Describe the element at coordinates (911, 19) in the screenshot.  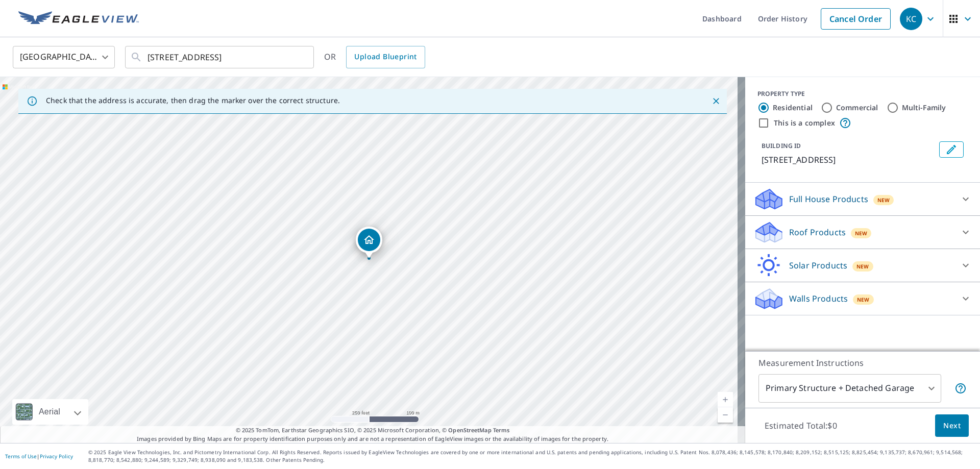
I see `div: KC` at that location.